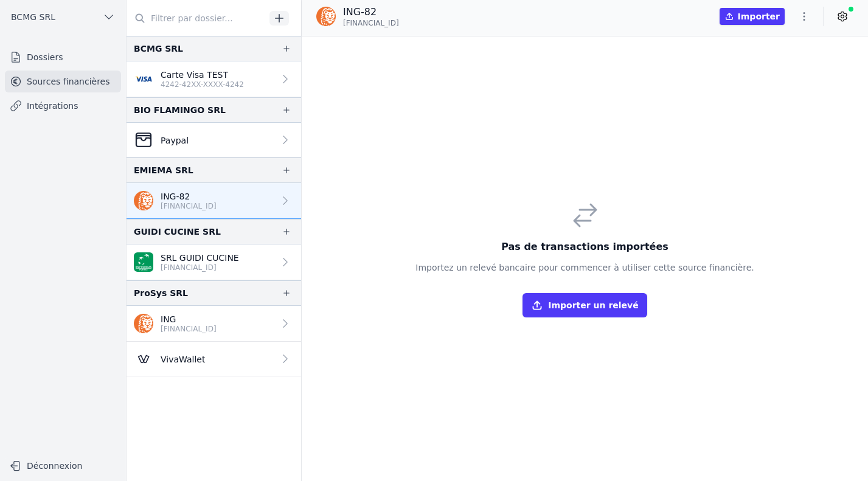  What do you see at coordinates (174, 141) in the screenshot?
I see `p: Paypal` at bounding box center [174, 141].